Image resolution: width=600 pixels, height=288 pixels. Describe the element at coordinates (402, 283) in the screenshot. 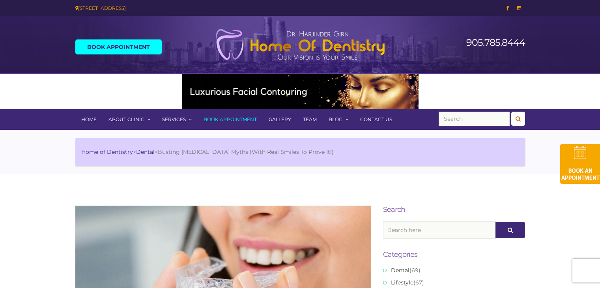

I see `a: Lifestyle` at that location.